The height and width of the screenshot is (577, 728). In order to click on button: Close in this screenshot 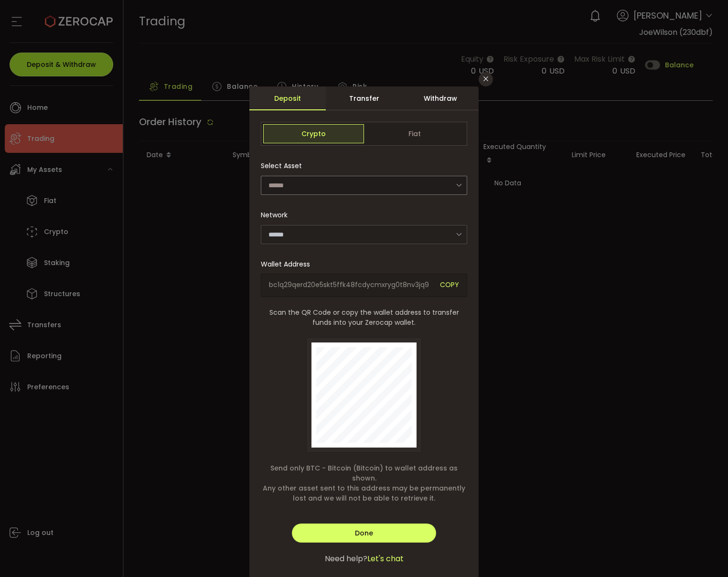, I will do `click(486, 79)`.